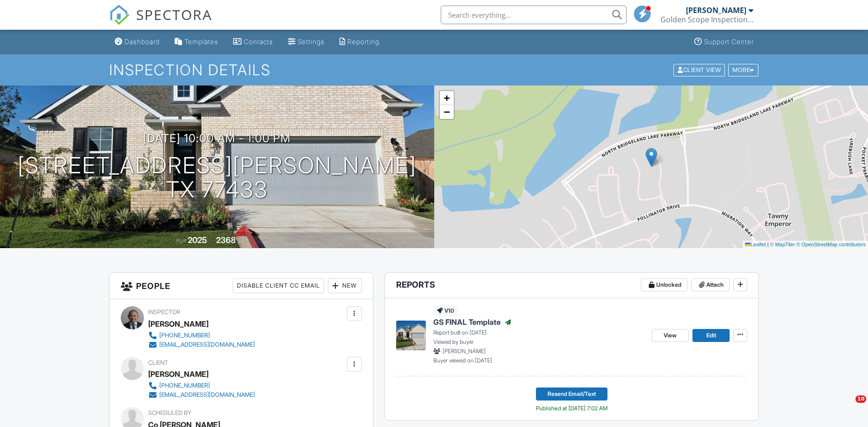  I want to click on span: Built, so click(181, 241).